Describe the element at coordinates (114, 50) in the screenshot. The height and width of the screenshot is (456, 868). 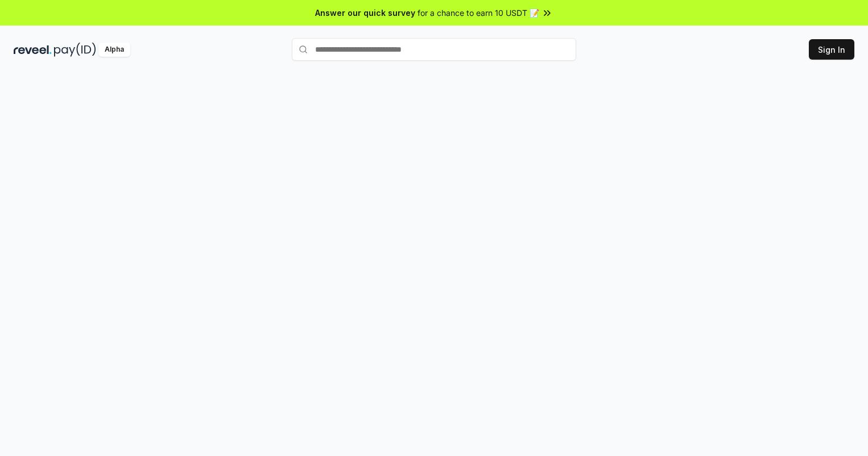
I see `div: Alpha` at that location.